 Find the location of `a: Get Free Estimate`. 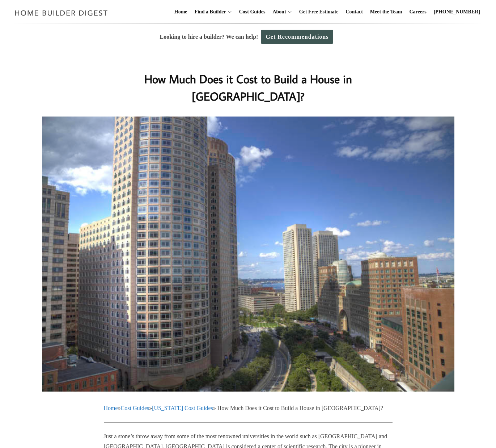

a: Get Free Estimate is located at coordinates (319, 12).